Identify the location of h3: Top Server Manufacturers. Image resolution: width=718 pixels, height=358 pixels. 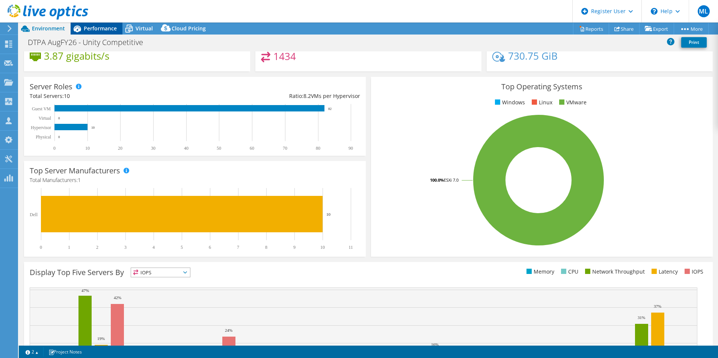
(75, 171).